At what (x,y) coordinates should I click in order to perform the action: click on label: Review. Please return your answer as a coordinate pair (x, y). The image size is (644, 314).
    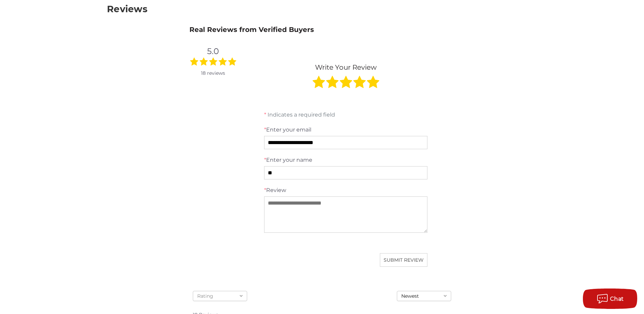
    Looking at the image, I should click on (346, 190).